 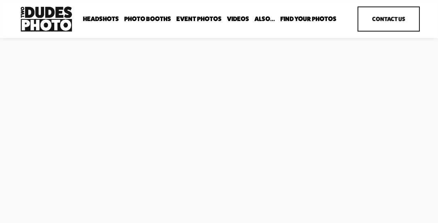 What do you see at coordinates (238, 19) in the screenshot?
I see `a: Videos` at bounding box center [238, 19].